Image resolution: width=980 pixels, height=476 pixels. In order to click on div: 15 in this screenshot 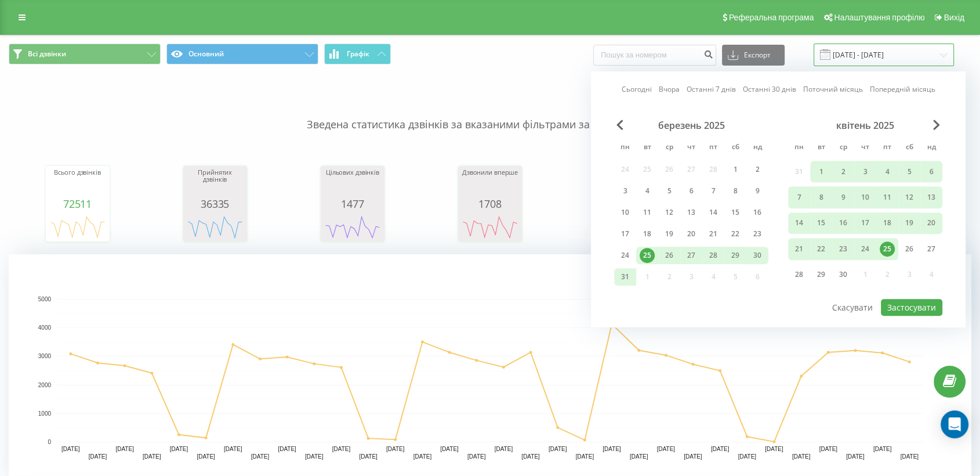, I will do `click(821, 224)`.